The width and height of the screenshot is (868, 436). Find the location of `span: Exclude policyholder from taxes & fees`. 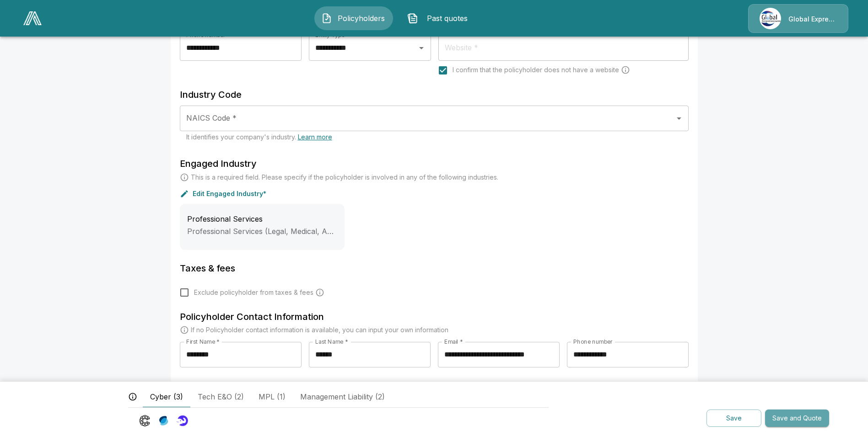

span: Exclude policyholder from taxes & fees is located at coordinates (254, 293).